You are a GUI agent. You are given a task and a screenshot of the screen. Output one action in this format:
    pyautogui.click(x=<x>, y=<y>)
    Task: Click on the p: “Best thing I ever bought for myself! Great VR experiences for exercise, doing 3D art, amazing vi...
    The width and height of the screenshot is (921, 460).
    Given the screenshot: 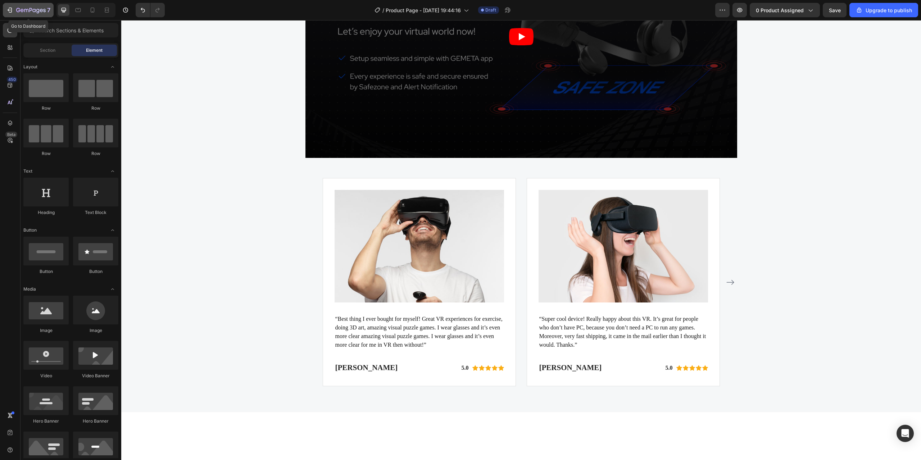 What is the action you would take?
    pyautogui.click(x=298, y=312)
    